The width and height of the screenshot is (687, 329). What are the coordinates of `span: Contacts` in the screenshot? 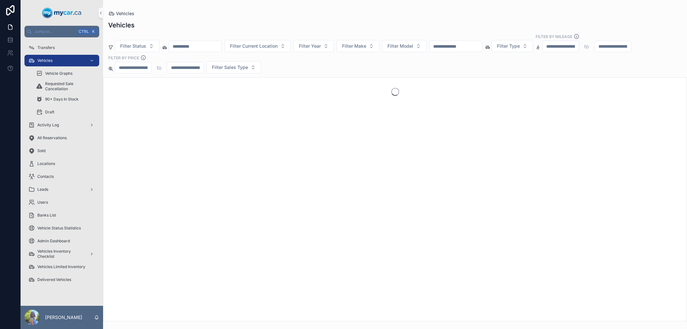 It's located at (45, 176).